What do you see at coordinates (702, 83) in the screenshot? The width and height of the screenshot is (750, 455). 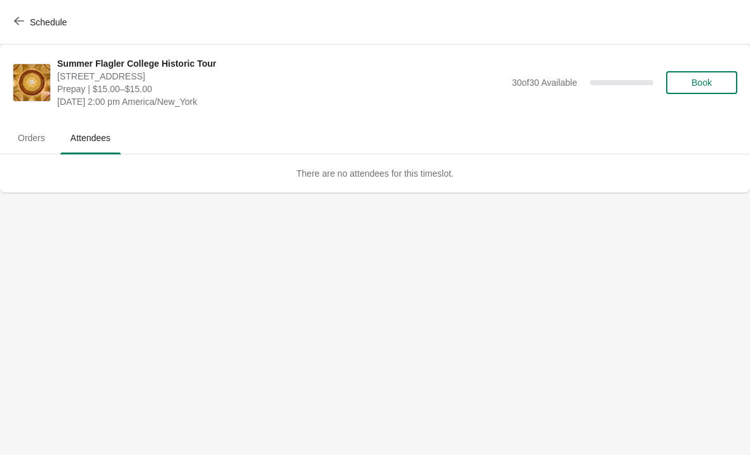 I see `span: Book` at bounding box center [702, 83].